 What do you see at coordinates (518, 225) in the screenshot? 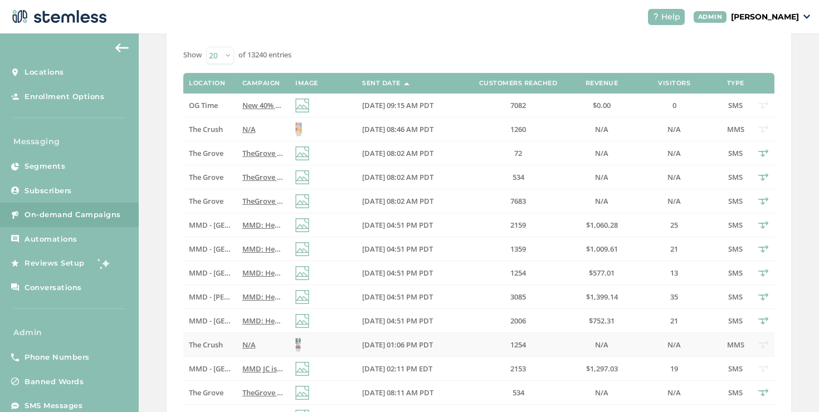
I see `label: 2159` at bounding box center [518, 225].